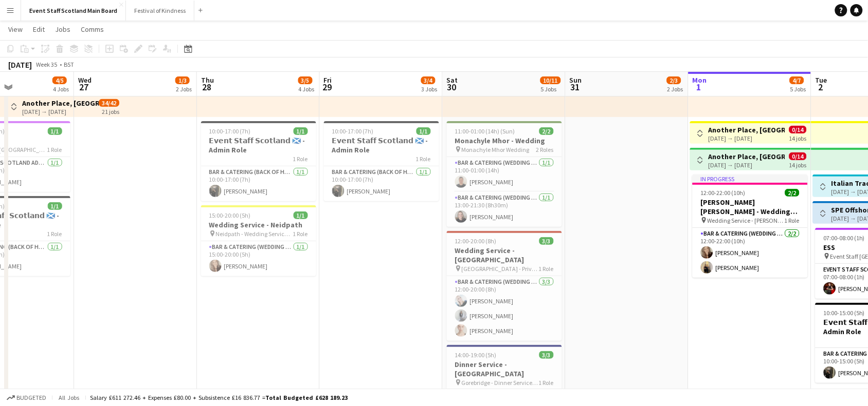  I want to click on span: Jobs, so click(63, 29).